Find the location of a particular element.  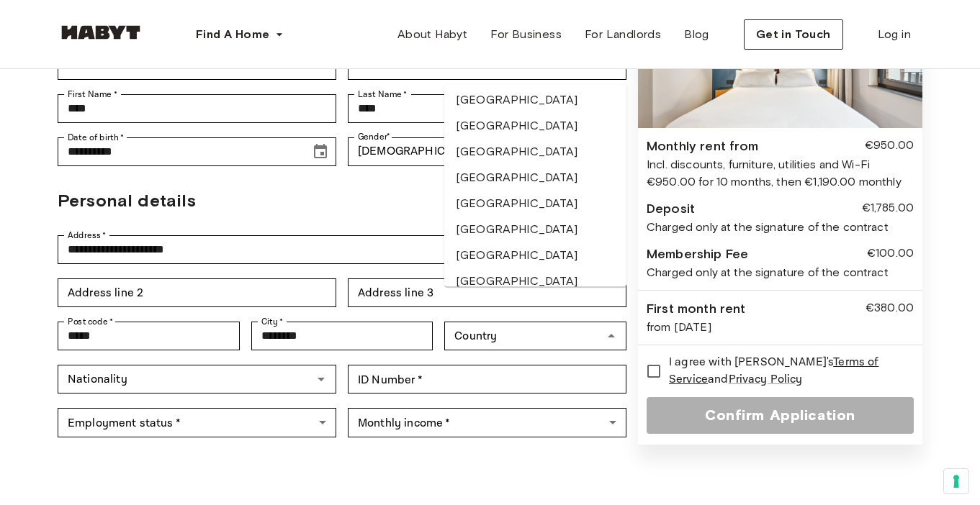

div: €1,785.00 is located at coordinates (887, 208).